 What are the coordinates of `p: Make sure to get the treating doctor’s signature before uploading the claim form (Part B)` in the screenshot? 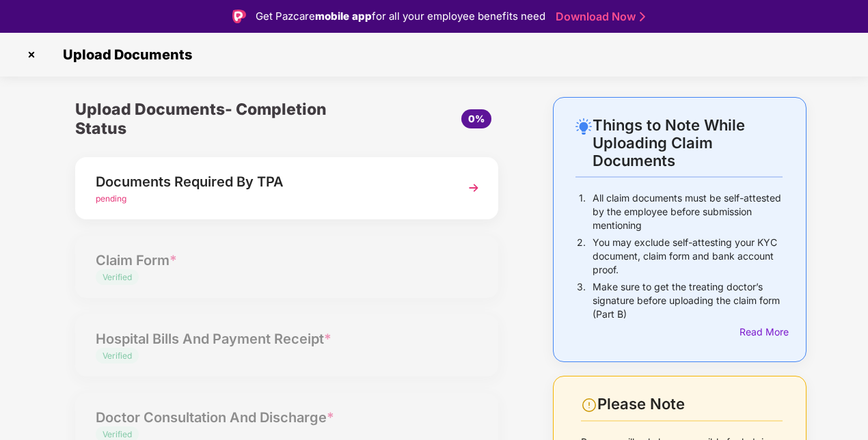 It's located at (687, 301).